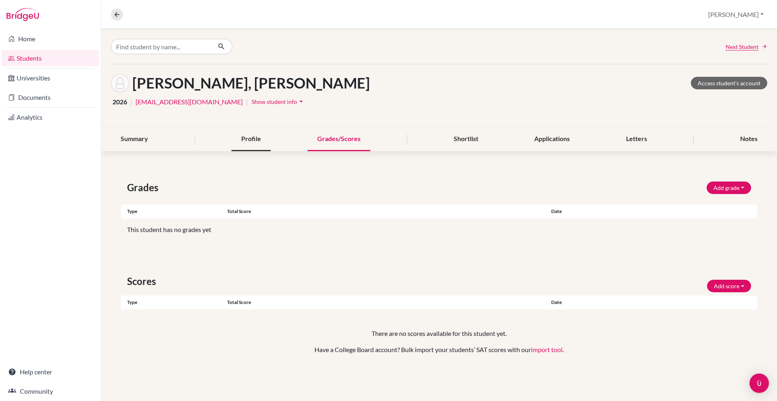 This screenshot has width=777, height=401. Describe the element at coordinates (134, 139) in the screenshot. I see `div: Summary` at that location.